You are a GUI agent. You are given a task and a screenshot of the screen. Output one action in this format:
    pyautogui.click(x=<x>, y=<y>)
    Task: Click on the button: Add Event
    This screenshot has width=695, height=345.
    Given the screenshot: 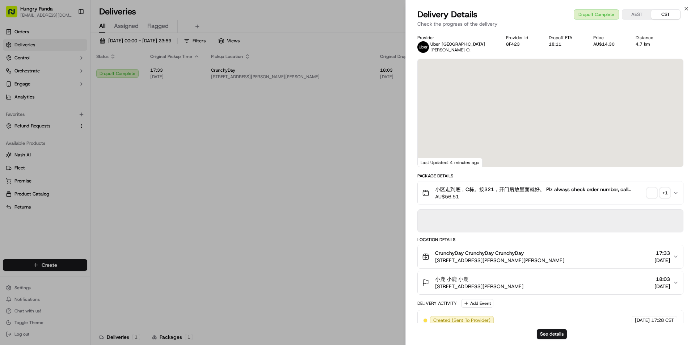 What is the action you would take?
    pyautogui.click(x=477, y=303)
    